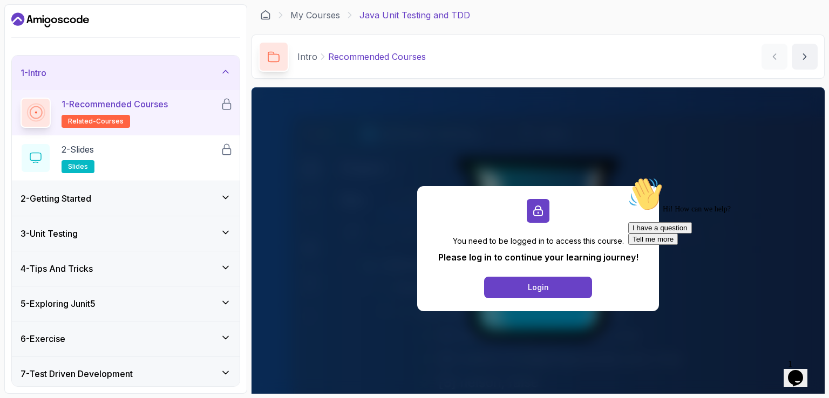 This screenshot has height=398, width=829. I want to click on button: Tell me more, so click(29, 66).